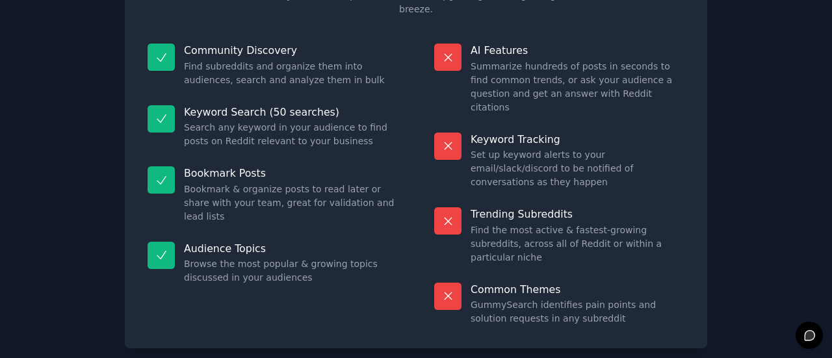 The height and width of the screenshot is (358, 832). Describe the element at coordinates (290, 203) in the screenshot. I see `dd: Bookmark & organize posts to read later or share with your team, great for validation and lead lists` at that location.